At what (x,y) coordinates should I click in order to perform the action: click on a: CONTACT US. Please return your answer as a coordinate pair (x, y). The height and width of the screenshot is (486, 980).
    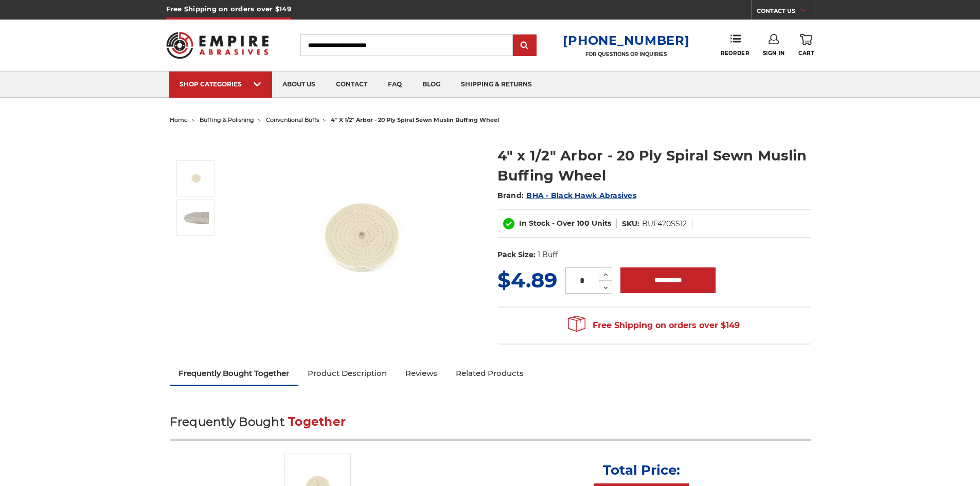
    Looking at the image, I should click on (785, 12).